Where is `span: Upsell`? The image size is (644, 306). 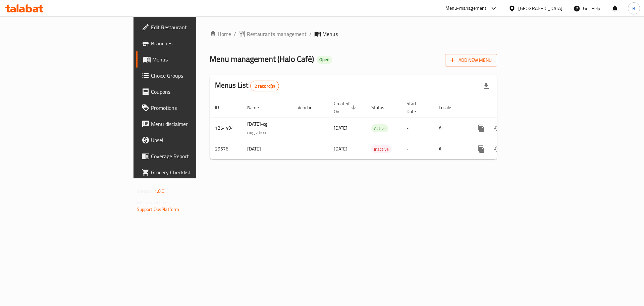
span: Upsell is located at coordinates (193, 140).